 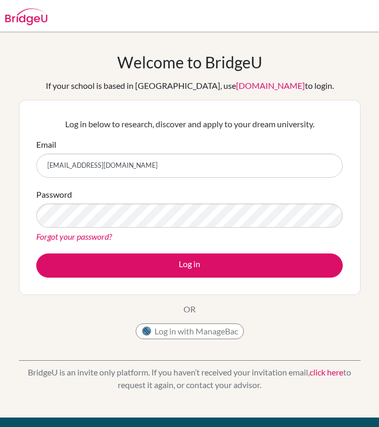 What do you see at coordinates (189, 309) in the screenshot?
I see `p: OR` at bounding box center [189, 309].